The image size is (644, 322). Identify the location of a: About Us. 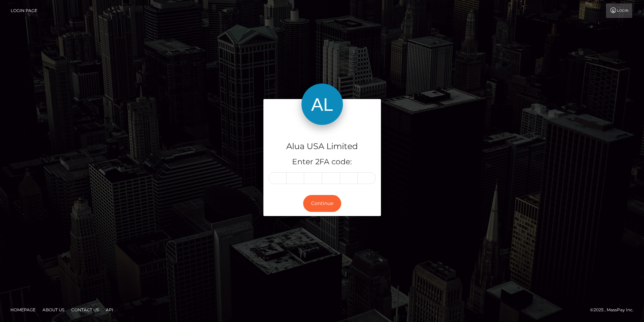
(54, 310).